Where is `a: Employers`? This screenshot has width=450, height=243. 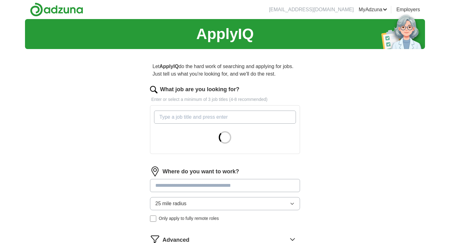
a: Employers is located at coordinates (409, 10).